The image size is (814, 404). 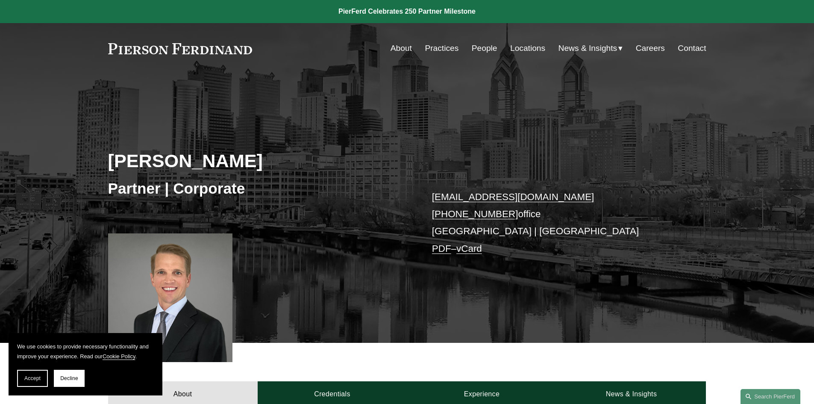 What do you see at coordinates (86, 364) in the screenshot?
I see `section: Cookie banner` at bounding box center [86, 364].